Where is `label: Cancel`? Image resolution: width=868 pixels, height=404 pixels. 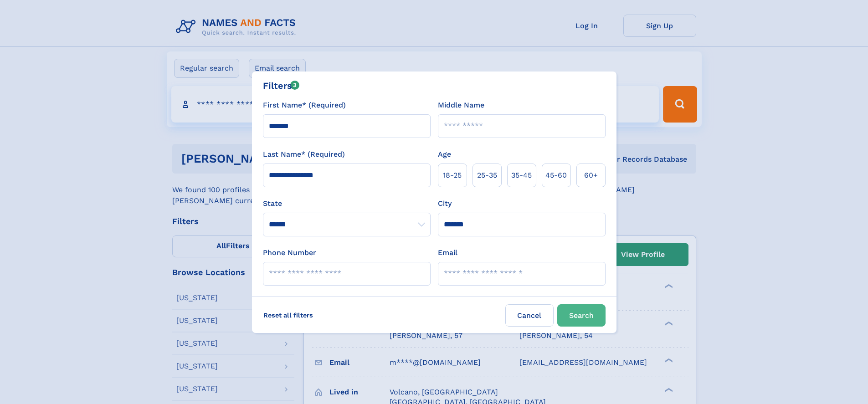 label: Cancel is located at coordinates (530, 315).